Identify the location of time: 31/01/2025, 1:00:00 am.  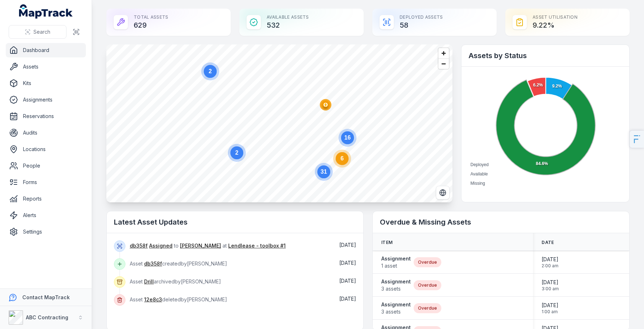
(550, 308).